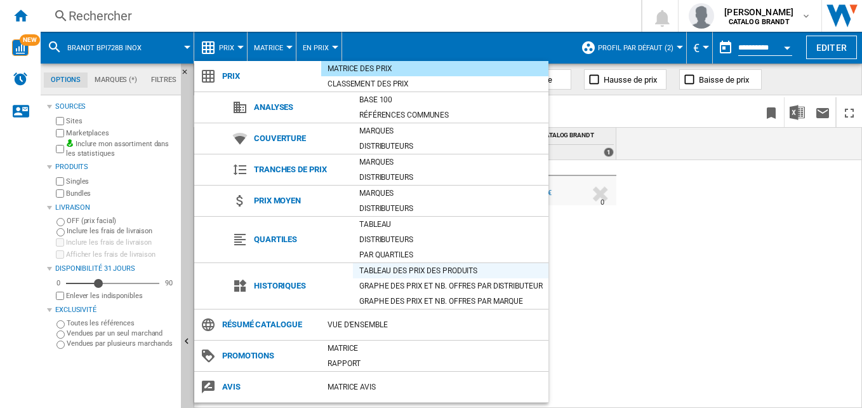 The image size is (862, 408). I want to click on div: Références communes, so click(451, 115).